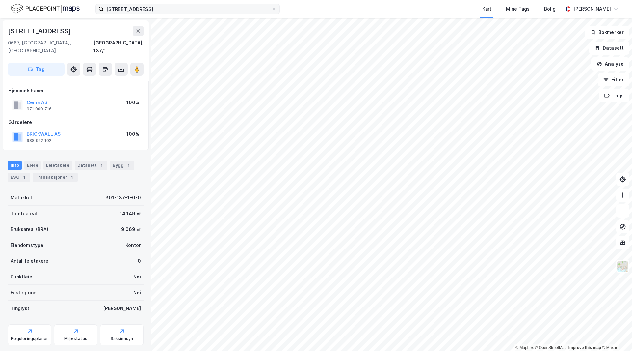  What do you see at coordinates (39, 109) in the screenshot?
I see `div: 971 000 716` at bounding box center [39, 109].